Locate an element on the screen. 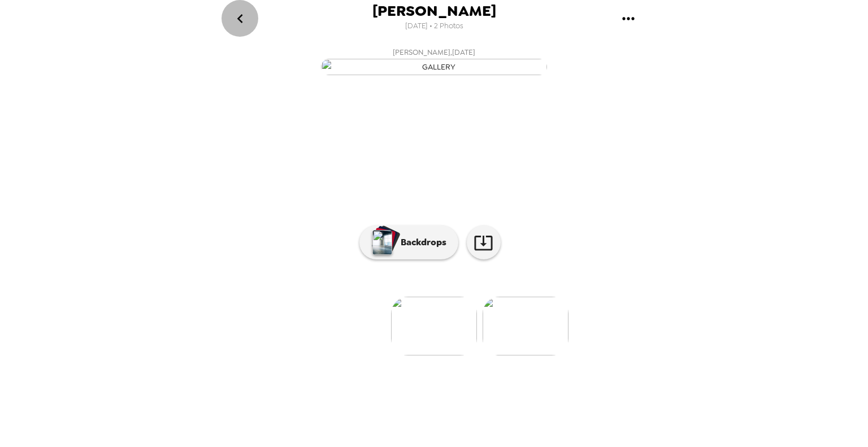  p: Backdrops is located at coordinates (420, 242).